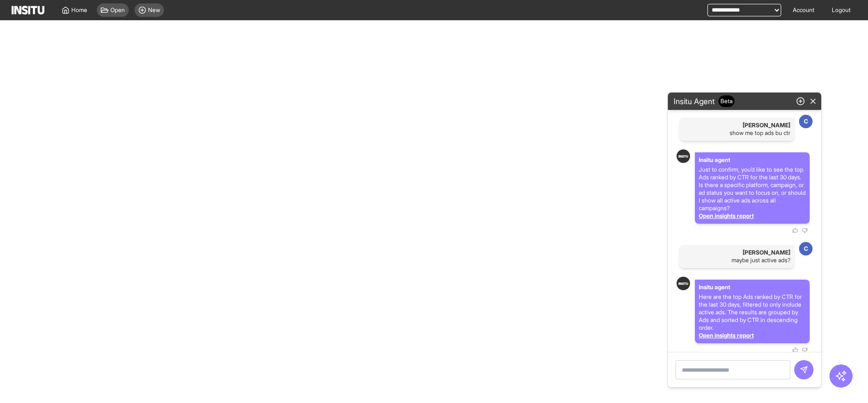 The image size is (868, 403). I want to click on span: Open, so click(118, 10).